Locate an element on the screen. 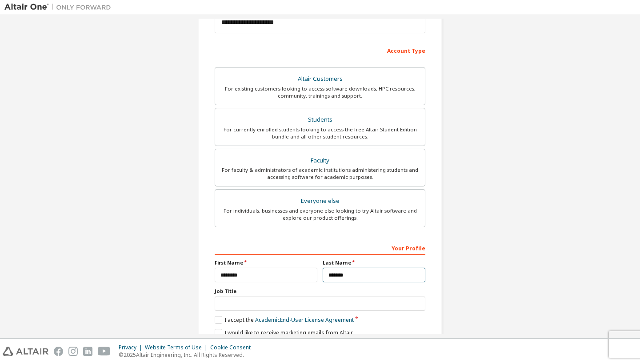 The width and height of the screenshot is (640, 364). img: instagram.svg is located at coordinates (73, 351).